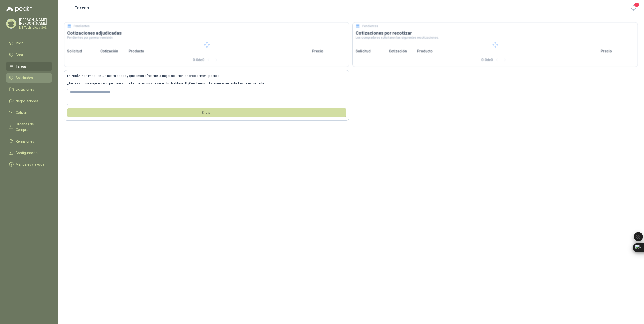  Describe the element at coordinates (207, 83) in the screenshot. I see `p: ¿Tienes alguna sugerencia o petición sobre lo que te gustaría ver en tu dashboard? ¡Cuéntanoslo! ...` at that location.